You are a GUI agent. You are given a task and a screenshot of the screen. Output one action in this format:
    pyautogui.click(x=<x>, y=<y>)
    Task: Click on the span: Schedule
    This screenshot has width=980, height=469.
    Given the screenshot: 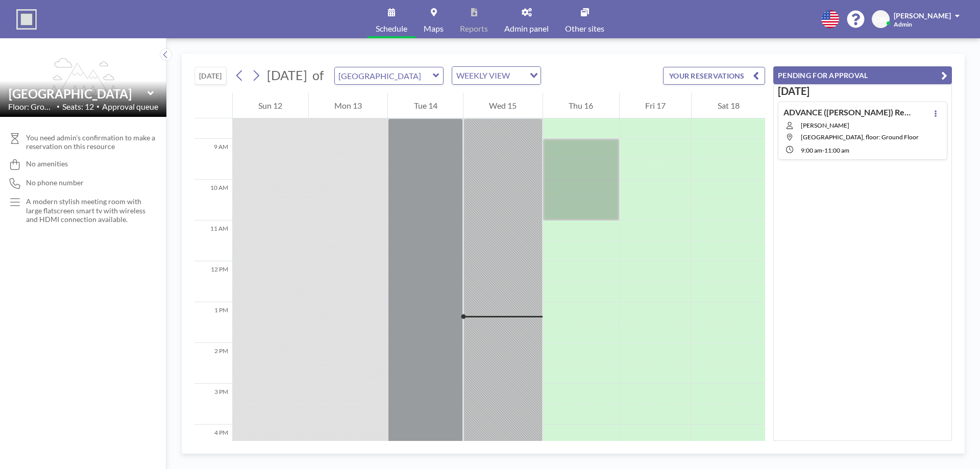 What is the action you would take?
    pyautogui.click(x=391, y=28)
    